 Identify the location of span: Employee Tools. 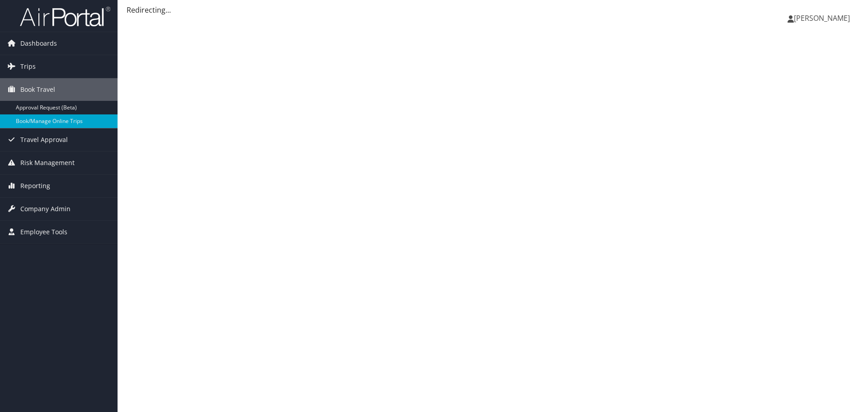
(44, 232).